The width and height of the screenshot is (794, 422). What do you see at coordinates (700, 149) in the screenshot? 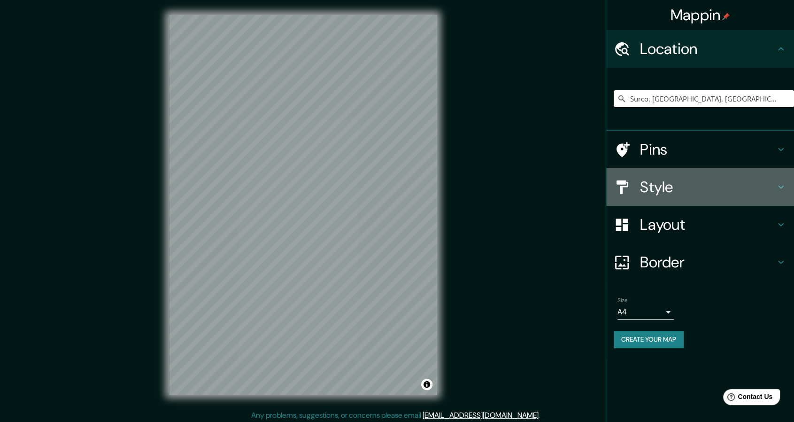
I see `div: Pins` at bounding box center [700, 149].